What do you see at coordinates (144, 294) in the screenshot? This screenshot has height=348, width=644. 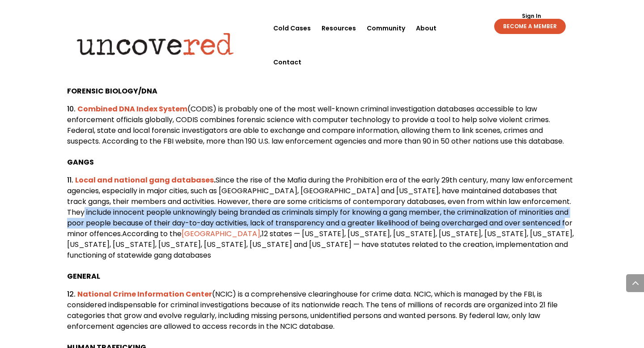 I see `a: National Crime Information Center` at bounding box center [144, 294].